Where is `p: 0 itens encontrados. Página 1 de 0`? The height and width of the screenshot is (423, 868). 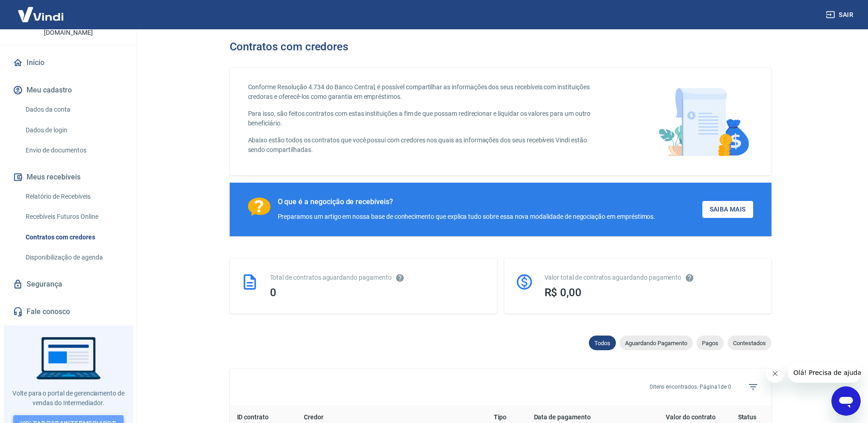 p: 0 itens encontrados. Página 1 de 0 is located at coordinates (690, 386).